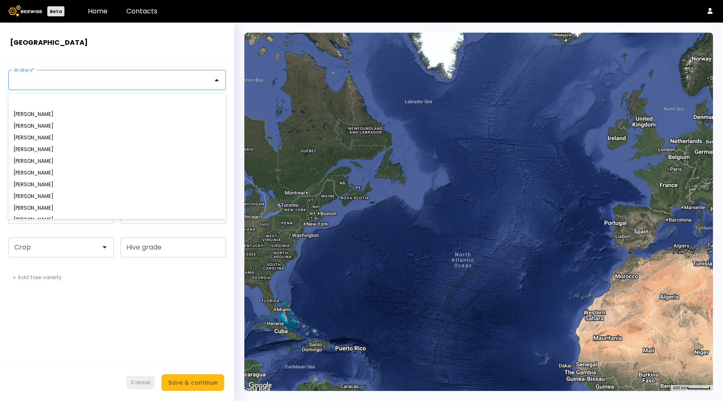 The image size is (723, 401). Describe the element at coordinates (56, 11) in the screenshot. I see `div: Beta` at that location.